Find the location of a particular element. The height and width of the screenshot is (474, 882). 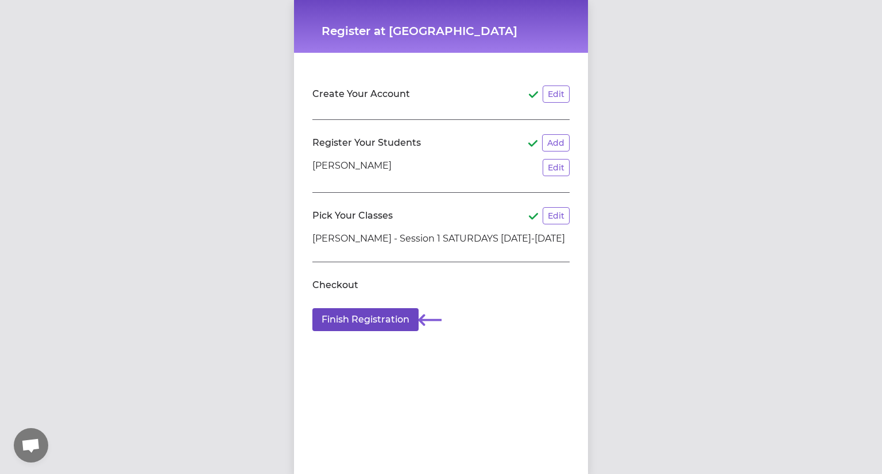

h2: Register Your Students is located at coordinates (366, 143).